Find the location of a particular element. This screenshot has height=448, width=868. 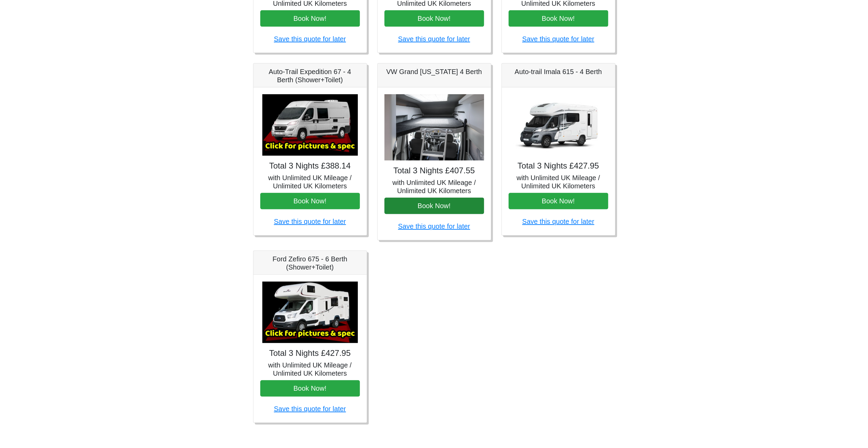

img: VW Grand California 4 Berth is located at coordinates (434, 127).